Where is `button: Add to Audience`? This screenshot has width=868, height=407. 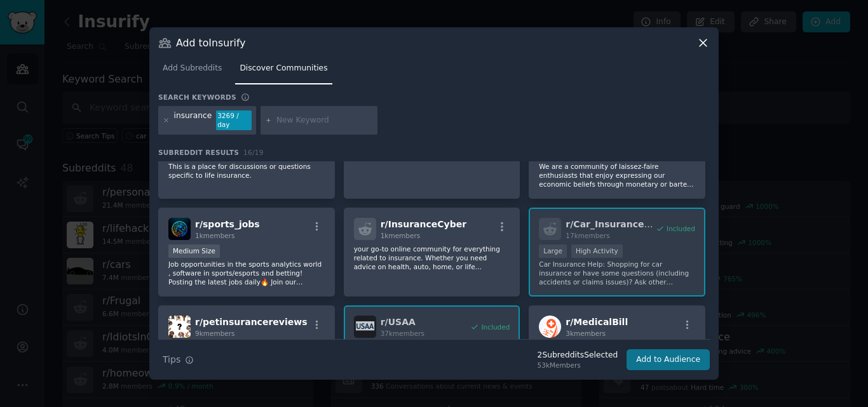
button: Add to Audience is located at coordinates (667, 360).